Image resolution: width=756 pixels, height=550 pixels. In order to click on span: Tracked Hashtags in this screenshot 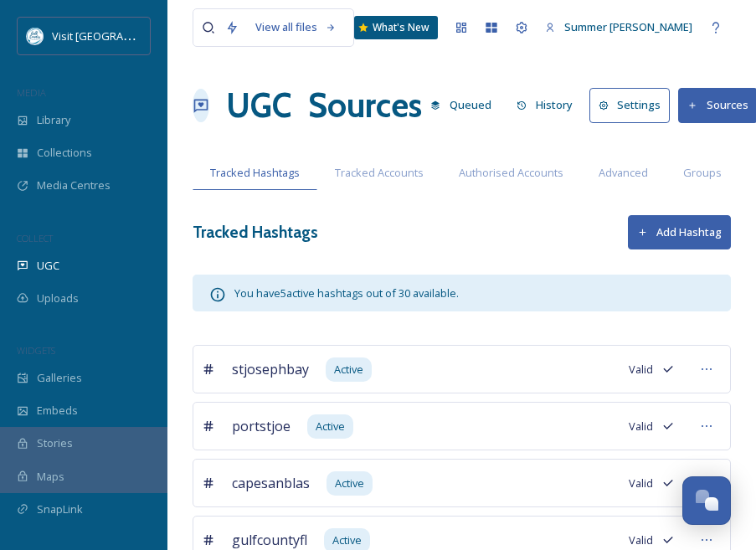, I will do `click(255, 173)`.